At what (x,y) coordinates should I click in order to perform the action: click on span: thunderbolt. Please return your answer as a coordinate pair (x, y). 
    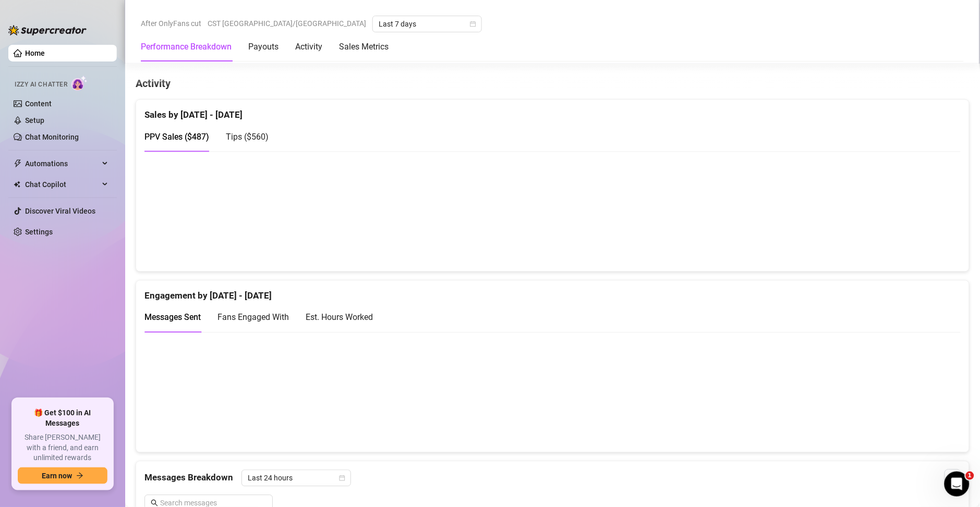
    Looking at the image, I should click on (18, 164).